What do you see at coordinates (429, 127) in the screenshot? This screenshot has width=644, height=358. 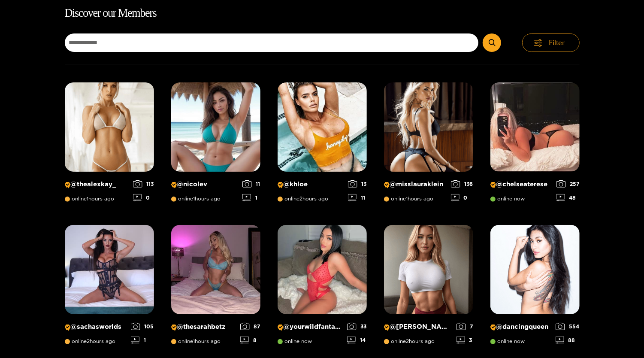 I see `img: Creator Profile Image: misslauraklein` at bounding box center [429, 127].